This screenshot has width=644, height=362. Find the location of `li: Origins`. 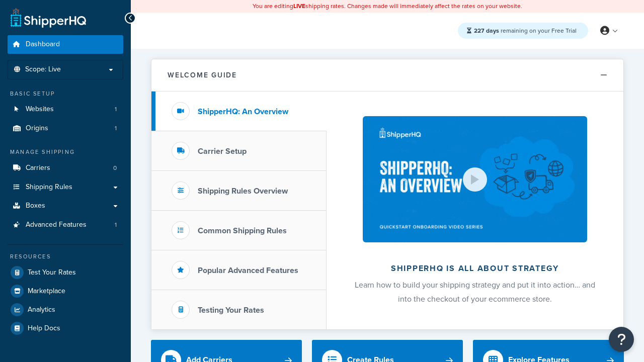

li: Origins is located at coordinates (66, 128).